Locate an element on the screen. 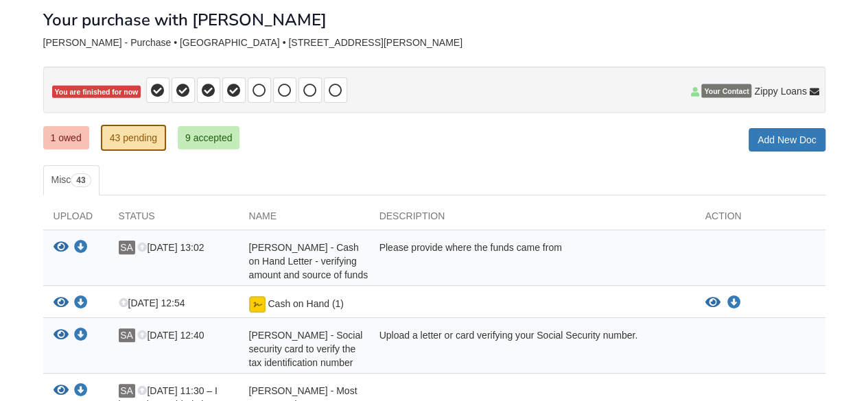  a: Add New Doc is located at coordinates (787, 140).